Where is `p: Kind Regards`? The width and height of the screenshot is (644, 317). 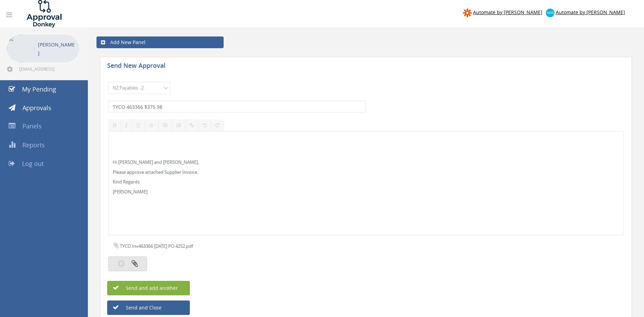 p: Kind Regards is located at coordinates (366, 182).